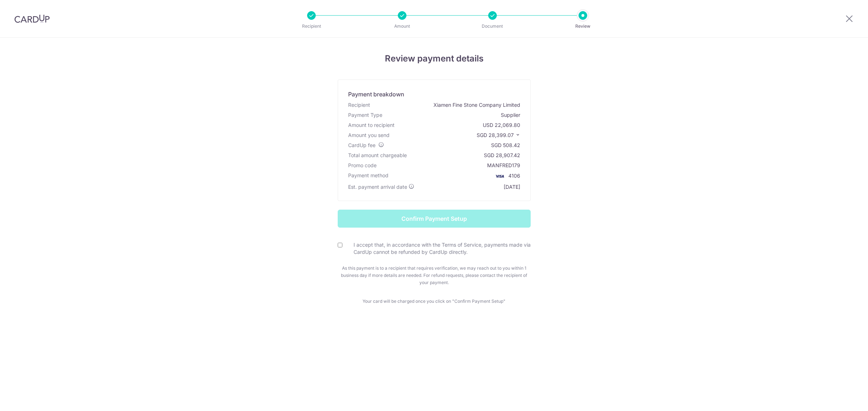  Describe the element at coordinates (377, 155) in the screenshot. I see `span: Total amount chargeable` at that location.